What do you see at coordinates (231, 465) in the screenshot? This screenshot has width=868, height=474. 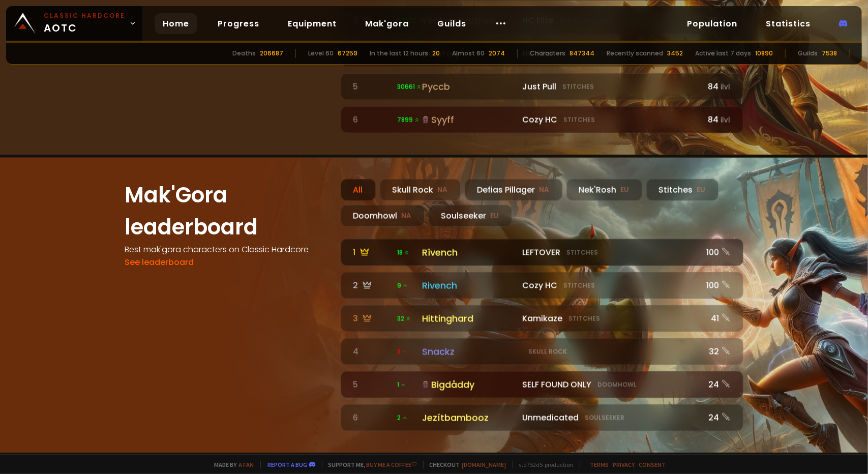 I see `span: Made by` at bounding box center [231, 465].